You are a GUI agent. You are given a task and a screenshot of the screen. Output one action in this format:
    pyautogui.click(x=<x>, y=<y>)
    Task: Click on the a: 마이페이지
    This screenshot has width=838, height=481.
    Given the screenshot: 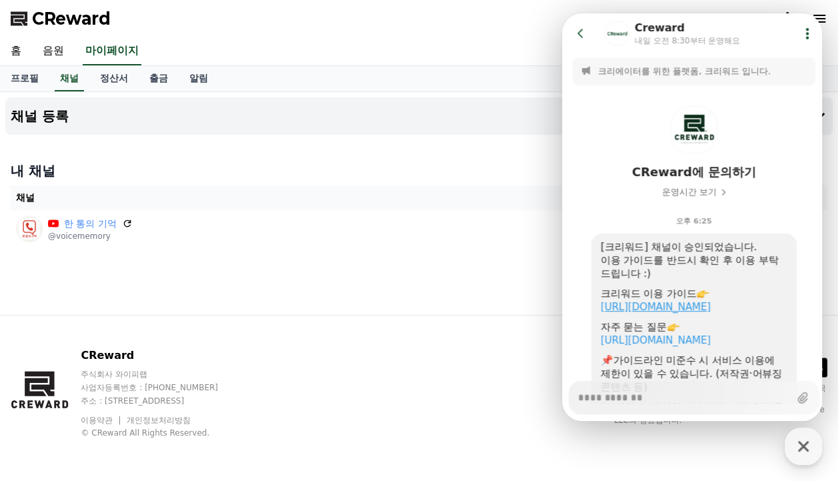 What is the action you would take?
    pyautogui.click(x=112, y=51)
    